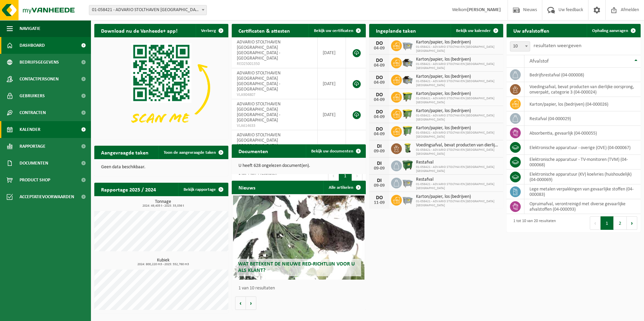  What do you see at coordinates (299, 166) in the screenshot?
I see `p: U heeft 628 ongelezen document(en).` at bounding box center [299, 166].